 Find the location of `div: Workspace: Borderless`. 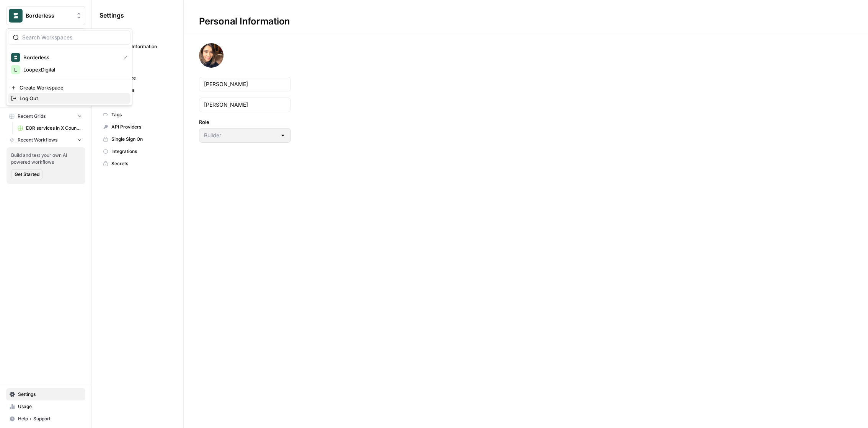

div: Workspace: Borderless is located at coordinates (69, 67).